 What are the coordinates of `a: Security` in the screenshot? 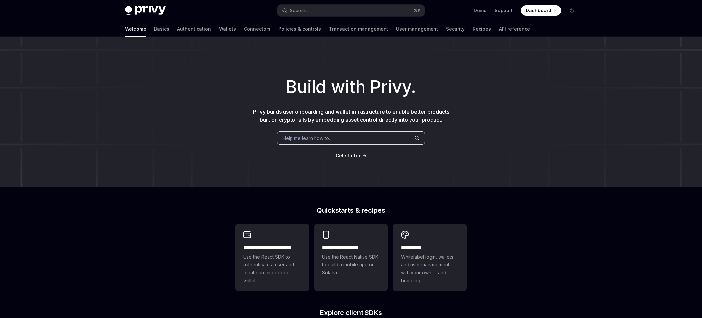 It's located at (455, 29).